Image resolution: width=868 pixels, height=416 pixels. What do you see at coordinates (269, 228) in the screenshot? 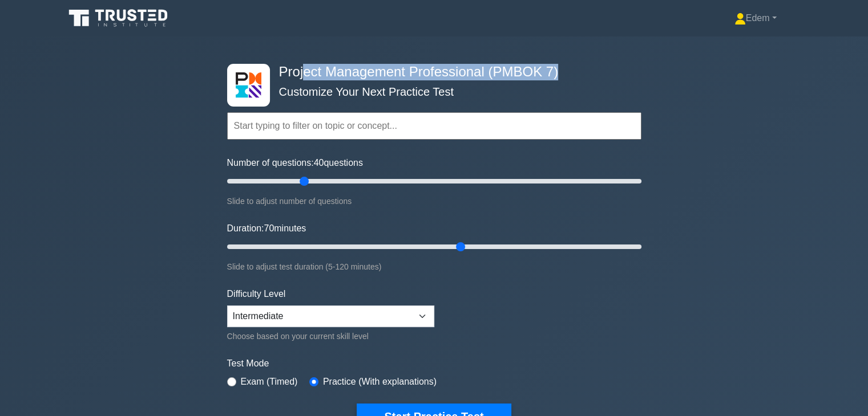
I see `span: 70` at bounding box center [269, 228].